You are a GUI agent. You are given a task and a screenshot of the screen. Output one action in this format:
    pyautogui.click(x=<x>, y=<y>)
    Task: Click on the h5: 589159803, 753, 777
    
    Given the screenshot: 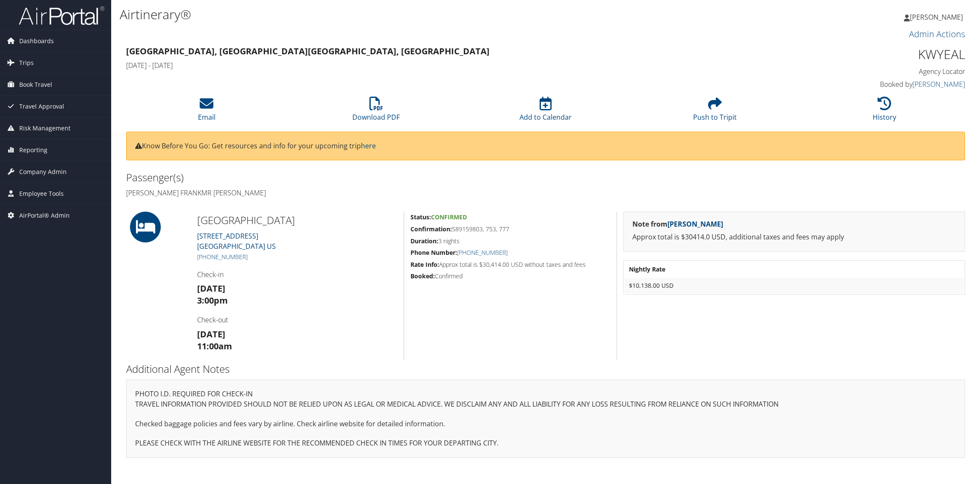 What is the action you would take?
    pyautogui.click(x=511, y=229)
    